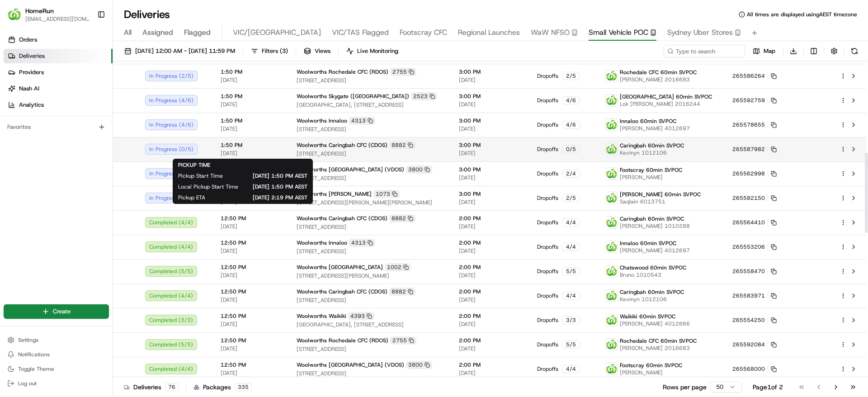  I want to click on span: PICKUP TIME, so click(194, 165).